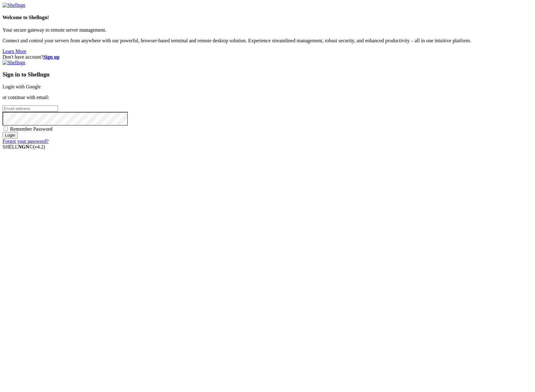  I want to click on strong: Sign up, so click(52, 57).